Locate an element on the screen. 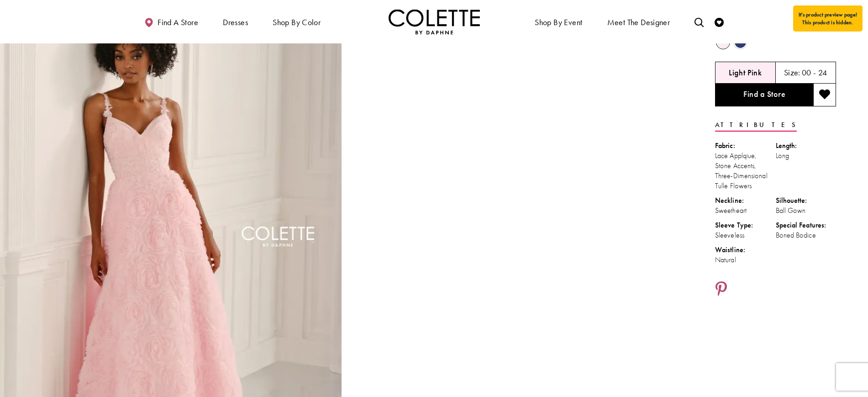 This screenshot has height=397, width=868. div: Sleeveless is located at coordinates (746, 235).